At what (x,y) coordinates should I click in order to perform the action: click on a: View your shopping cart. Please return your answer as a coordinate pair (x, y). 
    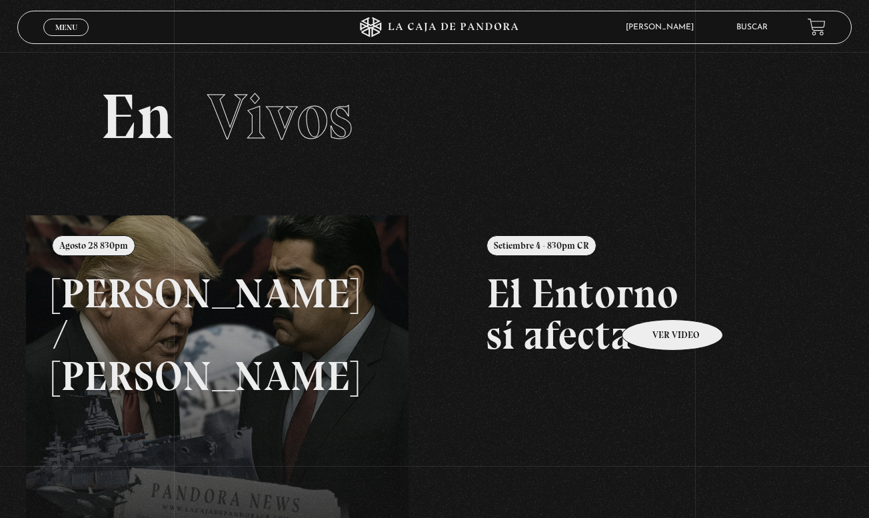
    Looking at the image, I should click on (817, 27).